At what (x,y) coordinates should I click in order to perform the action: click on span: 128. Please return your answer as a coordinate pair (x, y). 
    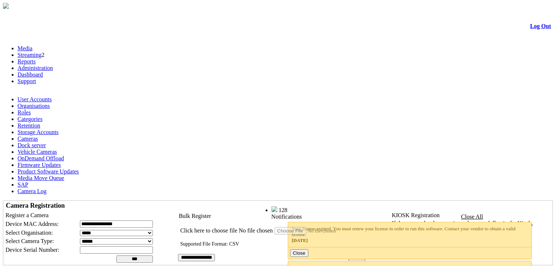
    Looking at the image, I should click on (283, 210).